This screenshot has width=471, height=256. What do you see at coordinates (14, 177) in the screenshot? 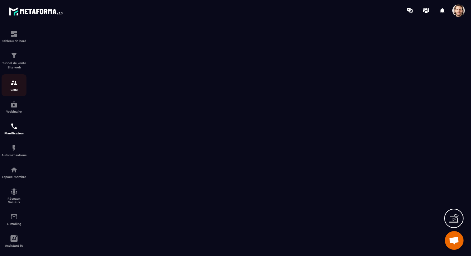
I see `p: Espace membre` at bounding box center [14, 177].